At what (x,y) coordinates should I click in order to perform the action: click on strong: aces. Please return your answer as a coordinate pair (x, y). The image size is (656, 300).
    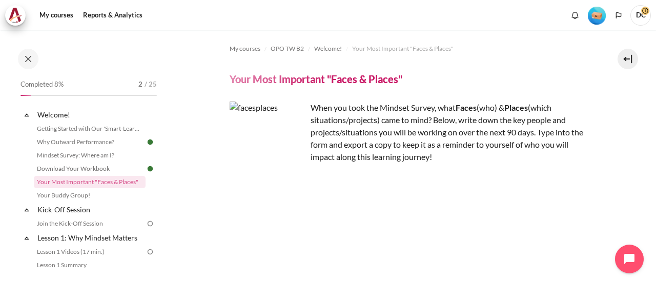
    Looking at the image, I should click on (469, 107).